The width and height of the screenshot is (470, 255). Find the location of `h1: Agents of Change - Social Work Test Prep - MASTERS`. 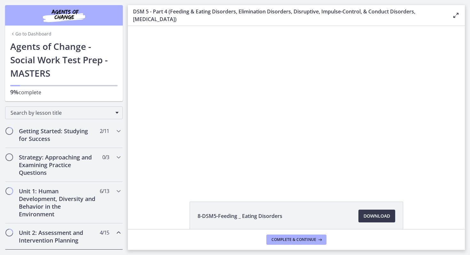

h1: Agents of Change - Social Work Test Prep - MASTERS is located at coordinates (64, 60).